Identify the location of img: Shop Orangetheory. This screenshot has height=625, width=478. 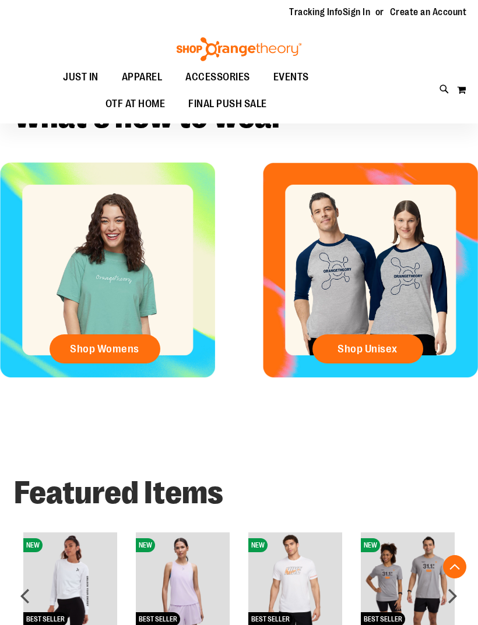
(239, 50).